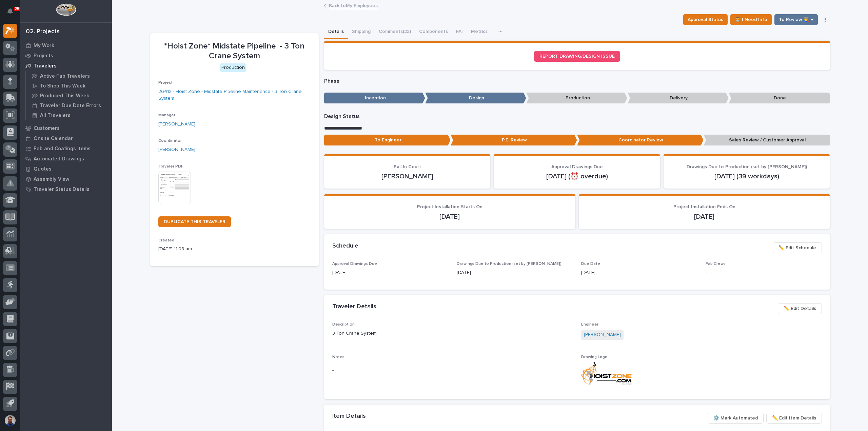 This screenshot has width=868, height=431. Describe the element at coordinates (66, 66) in the screenshot. I see `a: Travelers` at that location.